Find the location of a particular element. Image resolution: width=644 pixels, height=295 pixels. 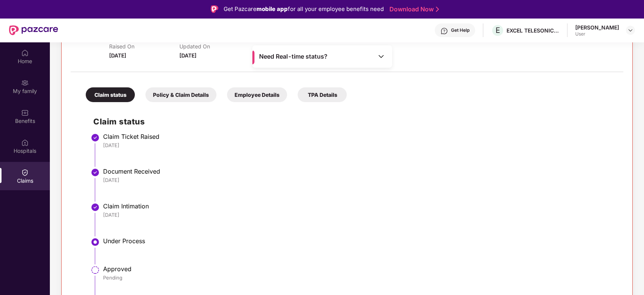

img: Stroke is located at coordinates (437, 9).